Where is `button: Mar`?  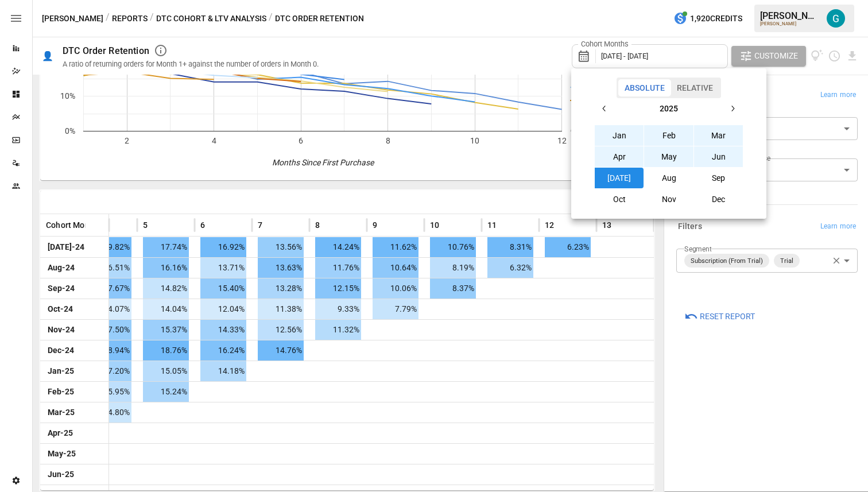
button: Mar is located at coordinates (718, 136).